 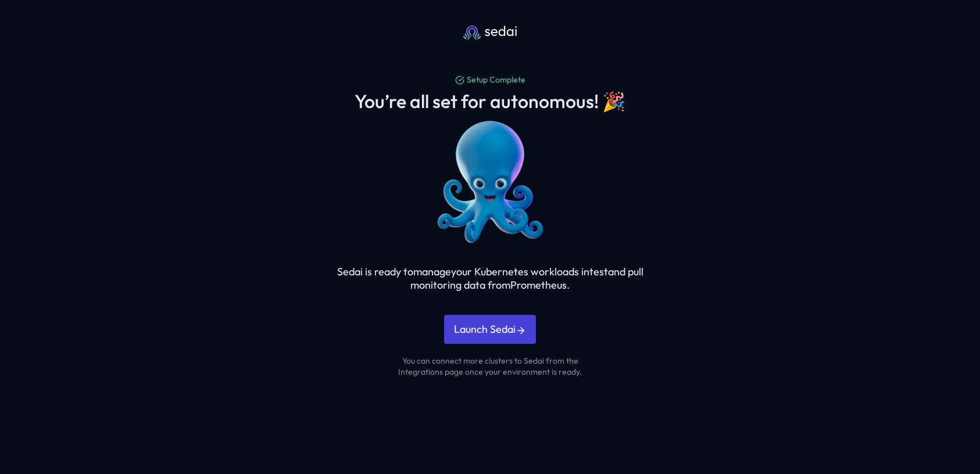 I want to click on div: Sedai is ready to manage your Kubernetes workloads in test and pull monitoring data from Promethe..., so click(x=490, y=278).